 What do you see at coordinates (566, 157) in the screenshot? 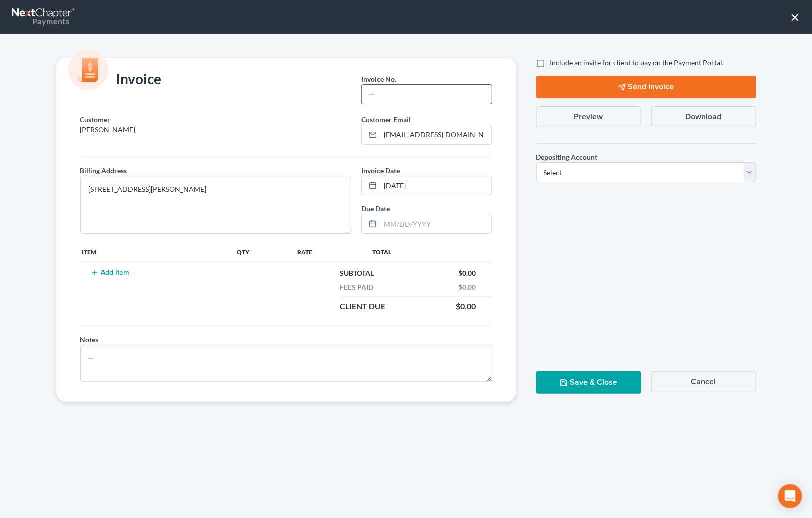
I see `span: Depositing Account` at bounding box center [566, 157].